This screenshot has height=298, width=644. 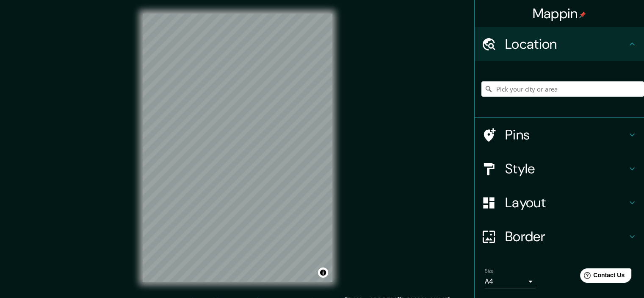 I want to click on h4: Layout, so click(x=566, y=203).